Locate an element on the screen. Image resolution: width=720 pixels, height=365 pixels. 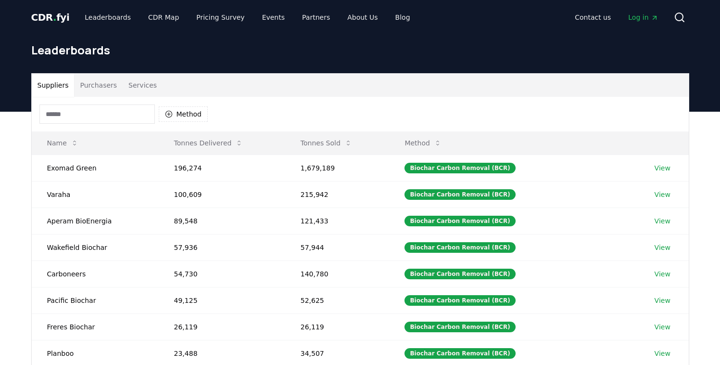
td: 49,125 is located at coordinates (222, 300).